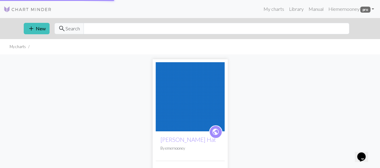  Describe the element at coordinates (18, 47) in the screenshot. I see `li: My charts` at that location.